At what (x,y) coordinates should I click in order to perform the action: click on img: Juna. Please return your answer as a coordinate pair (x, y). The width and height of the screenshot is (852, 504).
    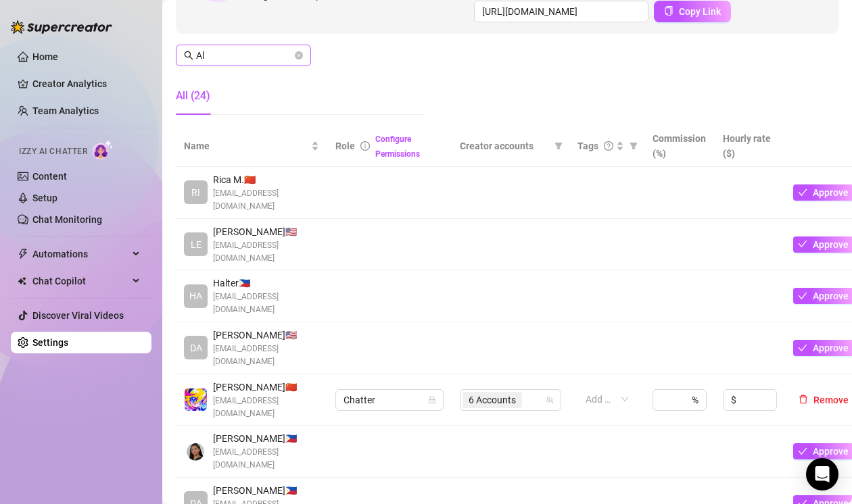
    Looking at the image, I should click on (195, 399).